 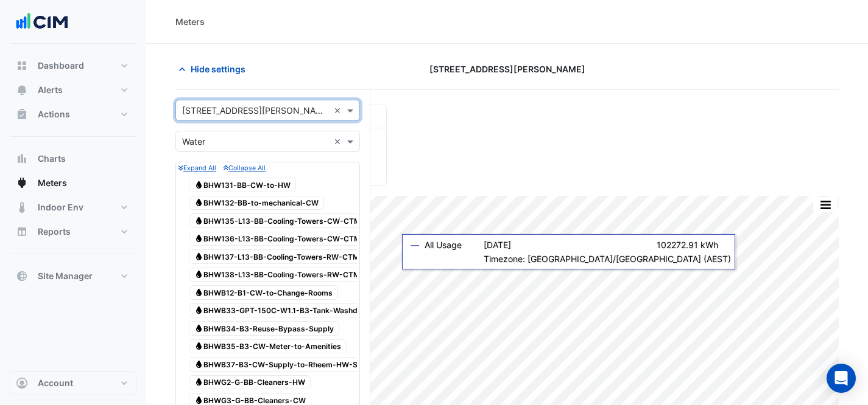 I want to click on span: Dashboard, so click(x=61, y=65).